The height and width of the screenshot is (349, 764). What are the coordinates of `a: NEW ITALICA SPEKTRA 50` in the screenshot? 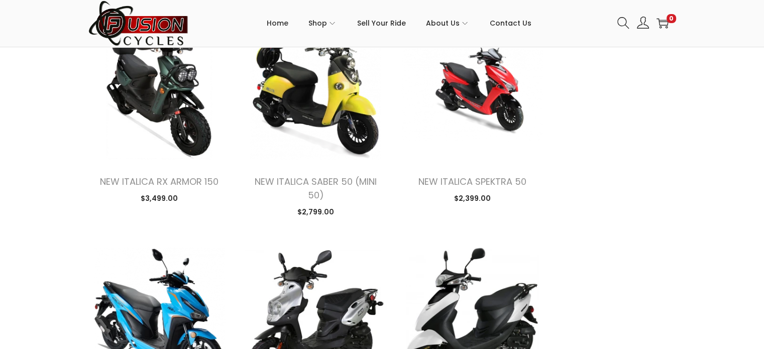 It's located at (472, 181).